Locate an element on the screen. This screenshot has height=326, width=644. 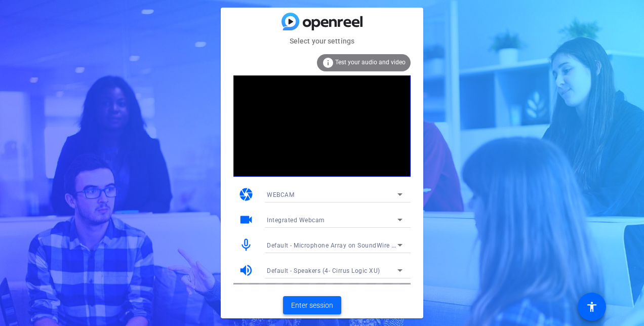
mat-icon: accessibility is located at coordinates (591, 307).